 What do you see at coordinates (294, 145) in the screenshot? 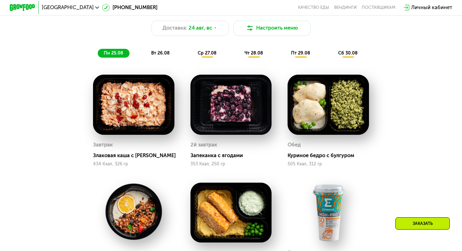
I see `div: Обед` at bounding box center [294, 145].